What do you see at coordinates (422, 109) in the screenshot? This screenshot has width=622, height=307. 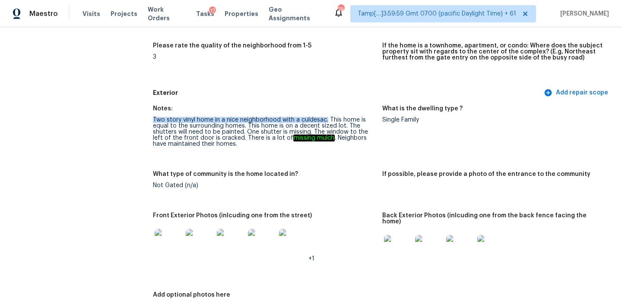 I see `h5: What is the dwelling type ?` at bounding box center [422, 109].